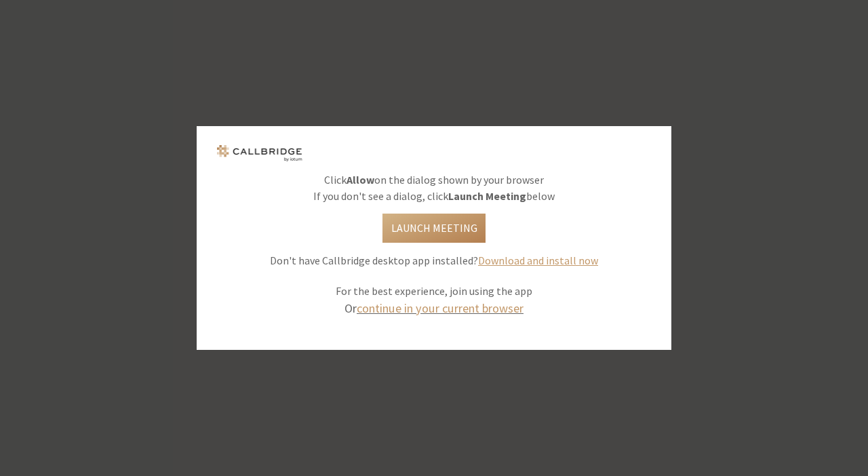  Describe the element at coordinates (538, 260) in the screenshot. I see `a: Download and install now` at that location.